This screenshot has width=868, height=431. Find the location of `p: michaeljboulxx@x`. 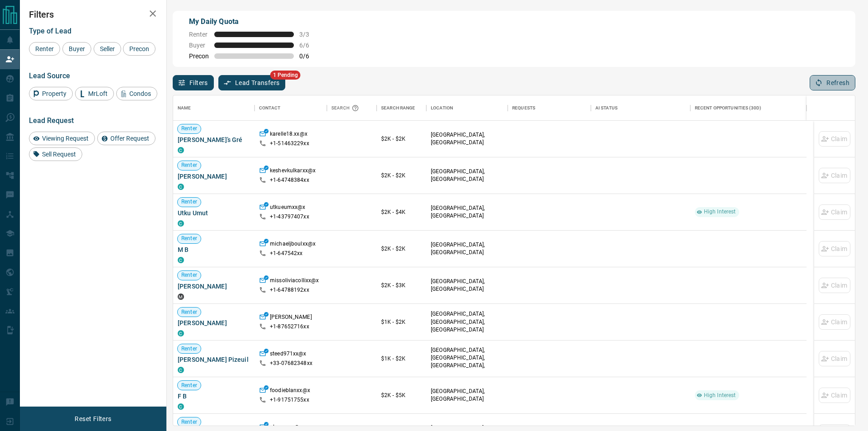

p: michaeljboulxx@x is located at coordinates (292, 245).